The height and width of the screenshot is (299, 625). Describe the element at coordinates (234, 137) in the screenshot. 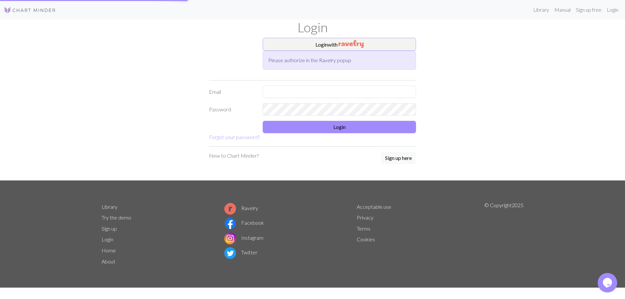

I see `a: Forgot your password?` at that location.